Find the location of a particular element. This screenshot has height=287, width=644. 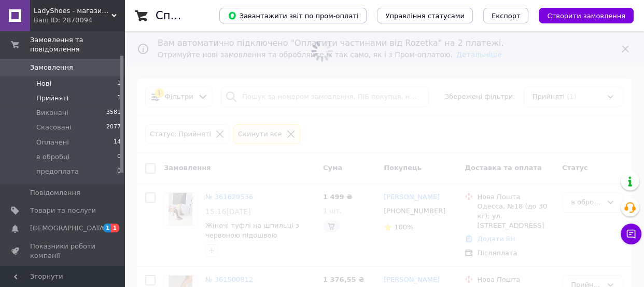

span: Повідомлення is located at coordinates (55, 193).